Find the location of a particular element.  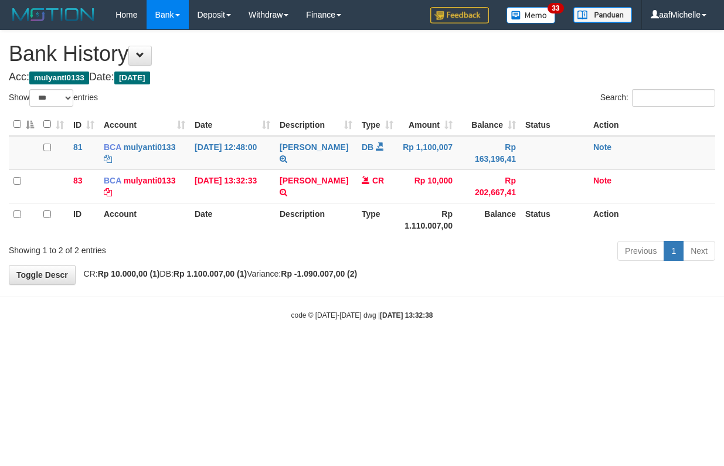

img: MOTION_logo.png is located at coordinates (53, 15).